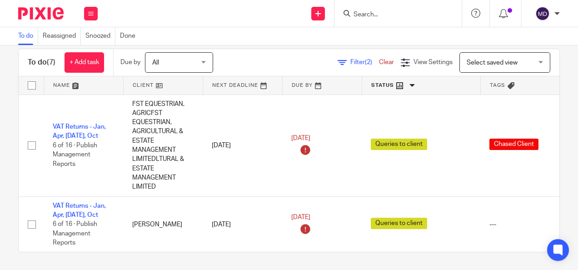 This screenshot has width=578, height=270. I want to click on span: All, so click(155, 63).